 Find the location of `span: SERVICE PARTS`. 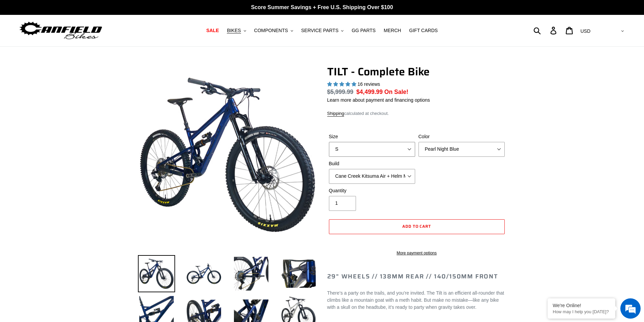

span: SERVICE PARTS is located at coordinates (320, 30).